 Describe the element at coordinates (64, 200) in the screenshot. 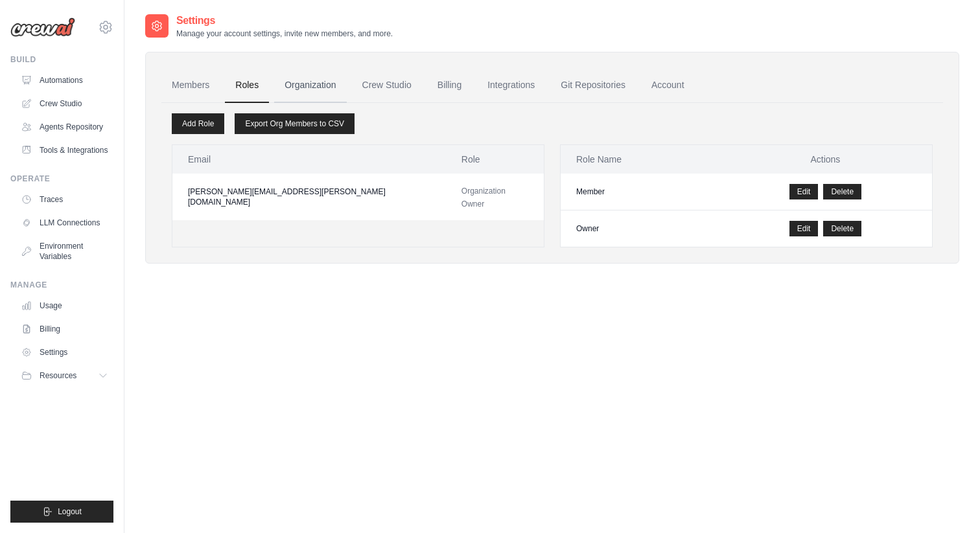

I see `a: Traces` at that location.